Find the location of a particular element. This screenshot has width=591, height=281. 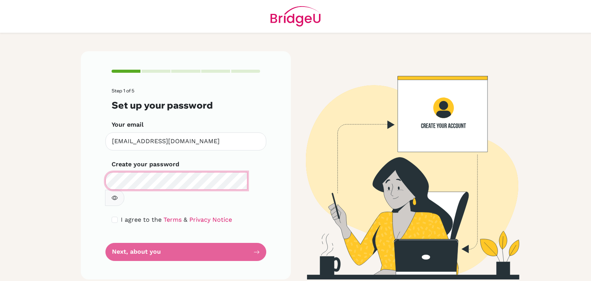

label: Create your password is located at coordinates (145, 164).